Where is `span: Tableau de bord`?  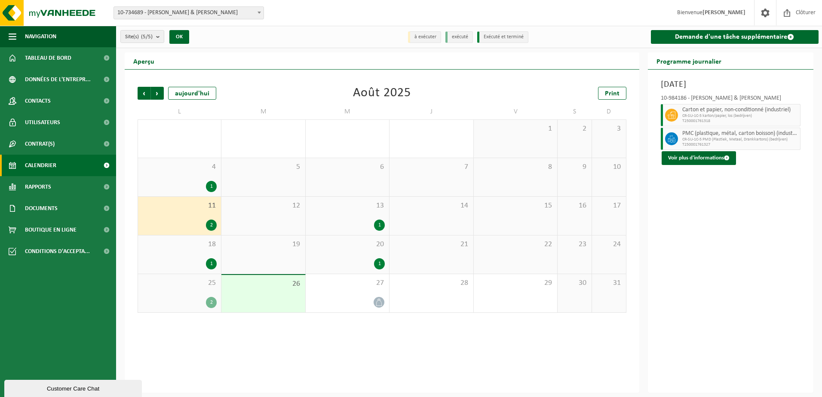 span: Tableau de bord is located at coordinates (48, 58).